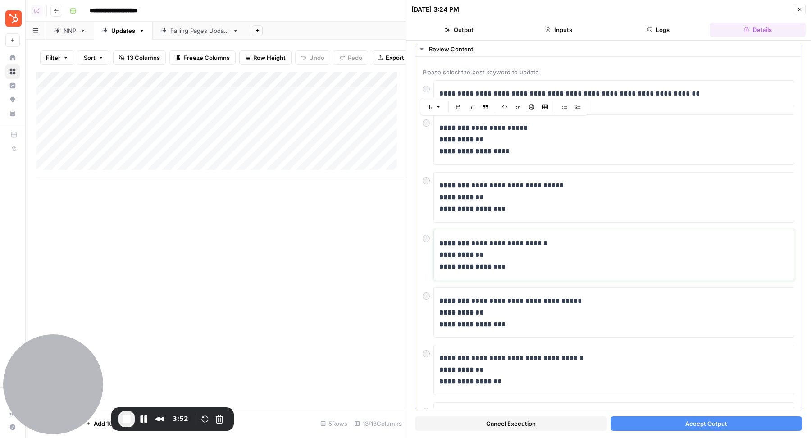 The width and height of the screenshot is (811, 438). I want to click on button: Filter, so click(57, 58).